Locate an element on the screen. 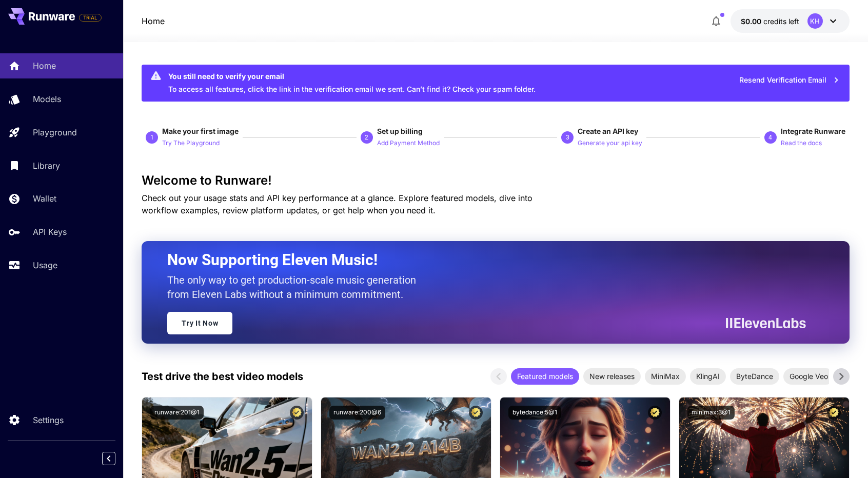 The width and height of the screenshot is (868, 478). p: Library is located at coordinates (46, 165).